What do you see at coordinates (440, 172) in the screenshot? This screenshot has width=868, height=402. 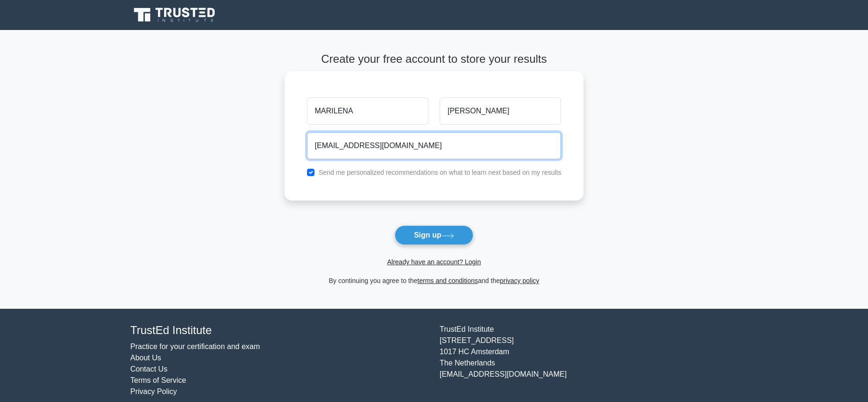 I see `label: Send me personalized recommendations on what to learn next based on my results` at bounding box center [440, 172].